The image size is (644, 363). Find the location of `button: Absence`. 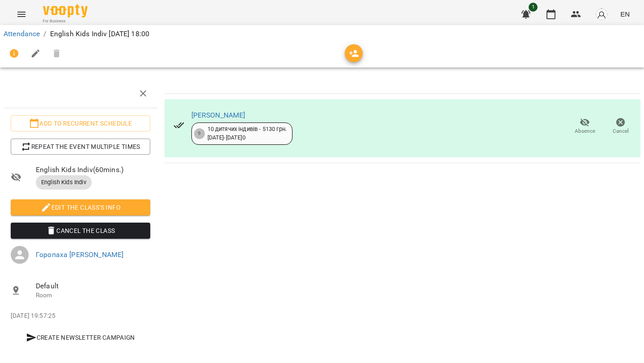

button: Absence is located at coordinates (585, 127).